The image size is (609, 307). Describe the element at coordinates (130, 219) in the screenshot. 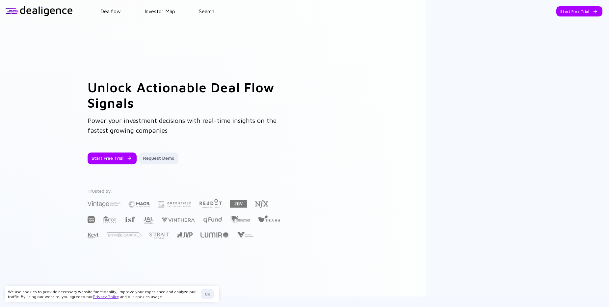

I see `img: Israel Secondary Fund` at that location.